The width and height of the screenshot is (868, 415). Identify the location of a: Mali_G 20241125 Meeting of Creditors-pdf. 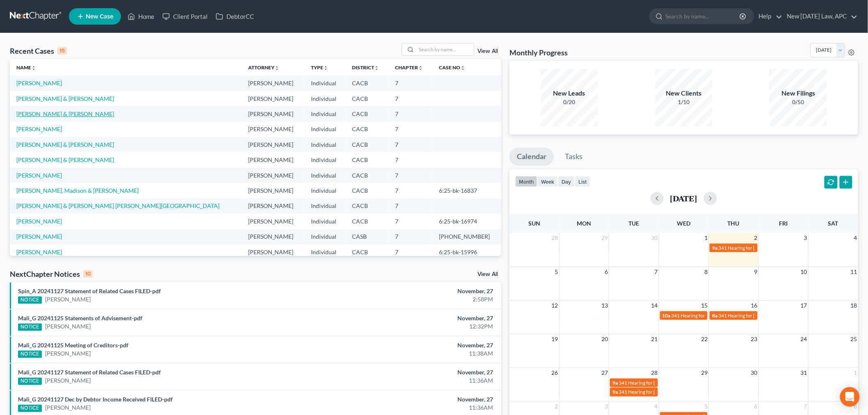
(73, 345).